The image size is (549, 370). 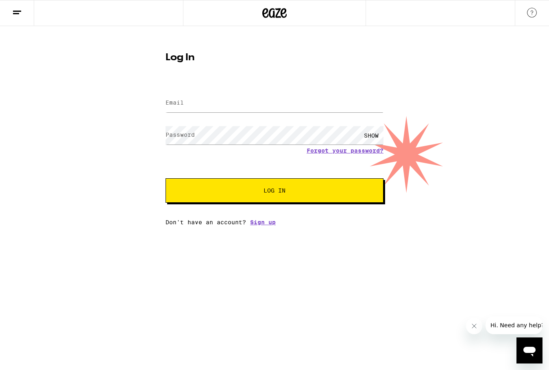 What do you see at coordinates (345, 151) in the screenshot?
I see `a: Forgot your password?` at bounding box center [345, 151].